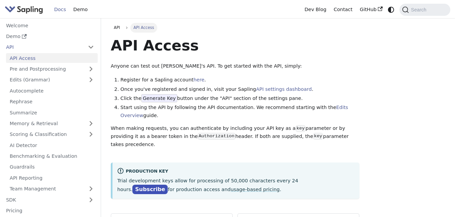 The image size is (455, 217). What do you see at coordinates (144, 28) in the screenshot?
I see `span: API Access` at bounding box center [144, 28].